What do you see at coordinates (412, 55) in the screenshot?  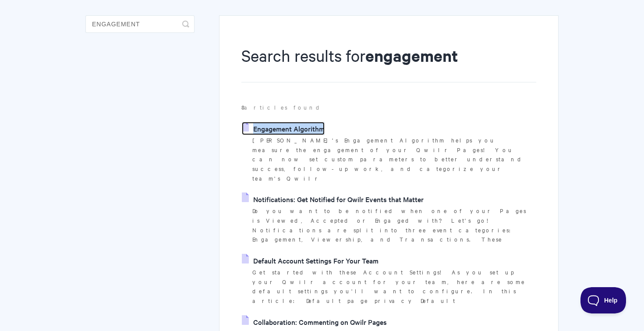 I see `strong: engagement` at bounding box center [412, 55].